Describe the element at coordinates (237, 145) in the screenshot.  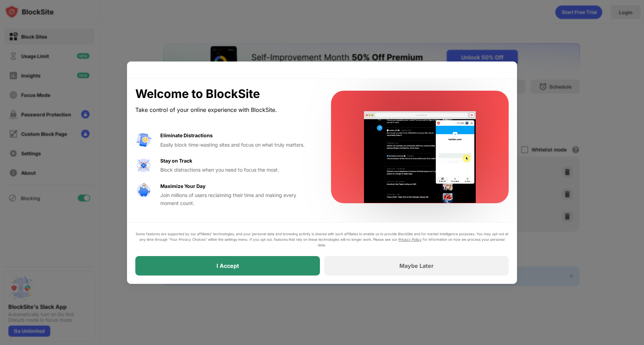
I see `div: Easily block time-wasting sites and focus on what truly matters.` at that location.